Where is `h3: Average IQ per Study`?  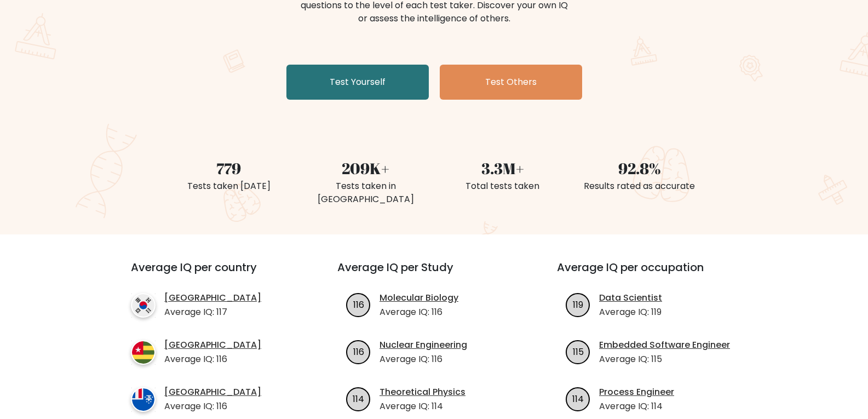 h3: Average IQ per Study is located at coordinates (434, 274).